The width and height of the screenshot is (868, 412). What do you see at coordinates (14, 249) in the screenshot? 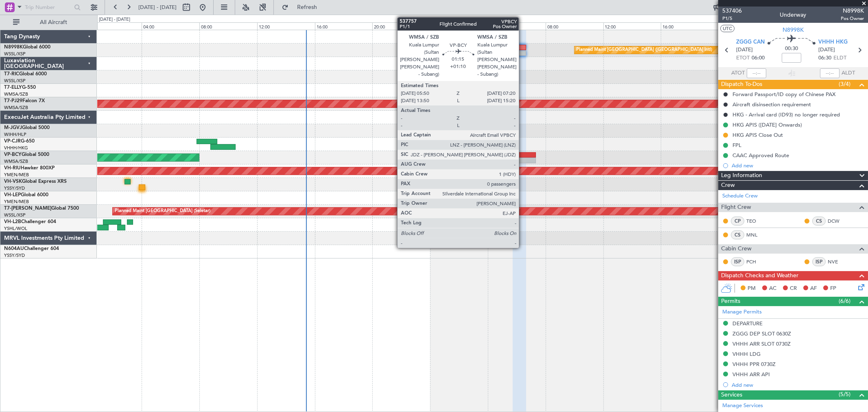
I see `span: N604AU` at bounding box center [14, 249].